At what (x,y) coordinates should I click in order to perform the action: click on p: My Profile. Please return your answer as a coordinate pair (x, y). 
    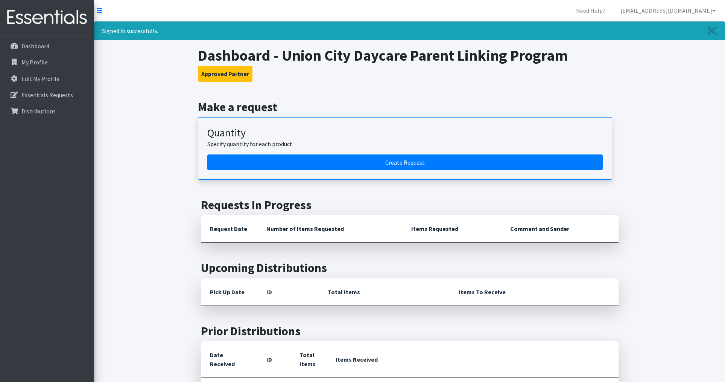
    Looking at the image, I should click on (35, 62).